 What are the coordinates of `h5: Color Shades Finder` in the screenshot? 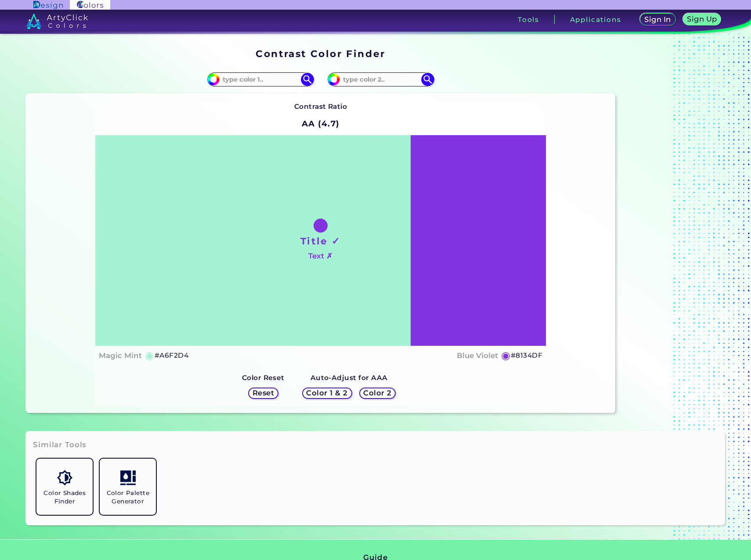 It's located at (65, 498).